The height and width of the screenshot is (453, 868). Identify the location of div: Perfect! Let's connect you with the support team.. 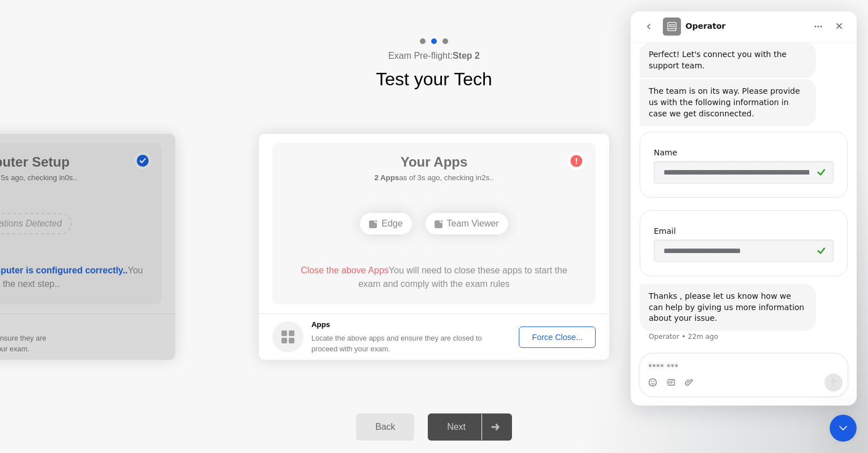
(98, 48).